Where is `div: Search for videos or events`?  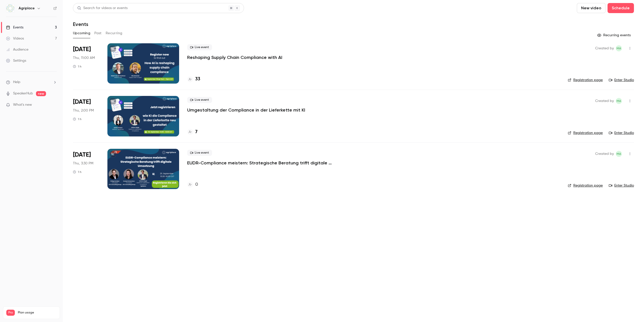
div: Search for videos or events is located at coordinates (102, 8).